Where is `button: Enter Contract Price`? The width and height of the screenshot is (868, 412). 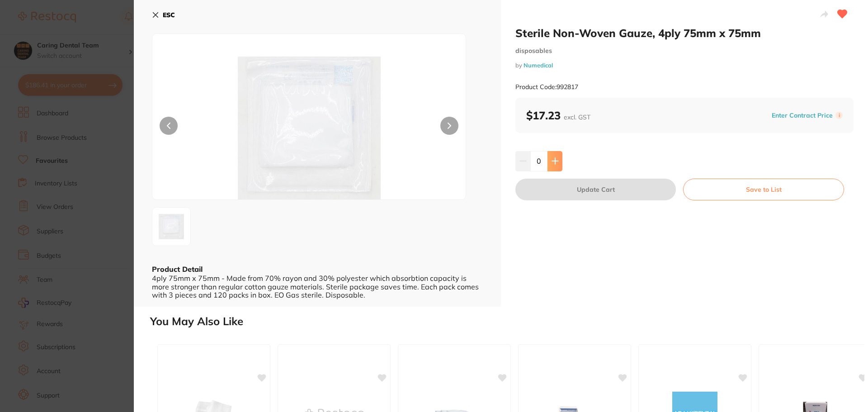
button: Enter Contract Price is located at coordinates (802, 115).